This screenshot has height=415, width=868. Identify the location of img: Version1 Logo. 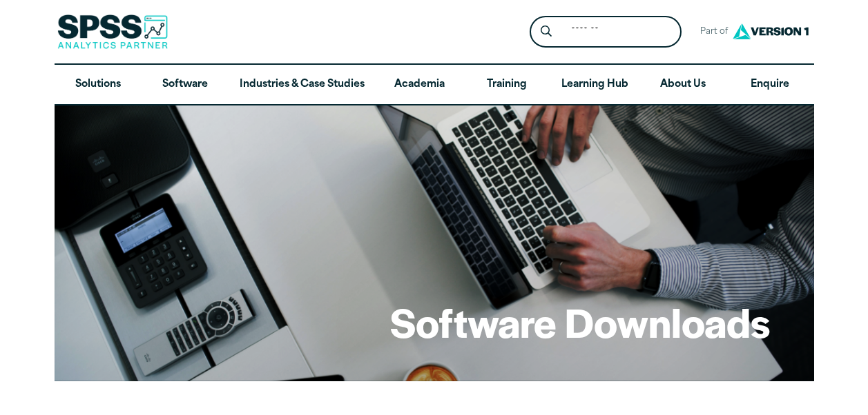
(770, 31).